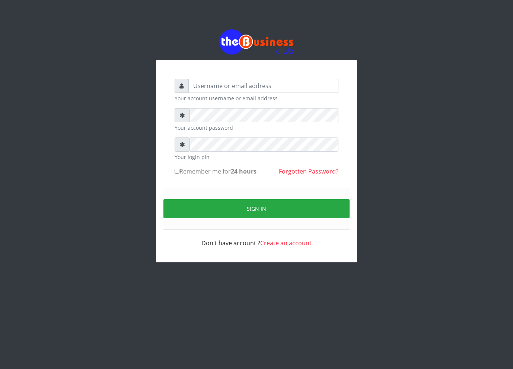  I want to click on small: Your login pin, so click(256, 157).